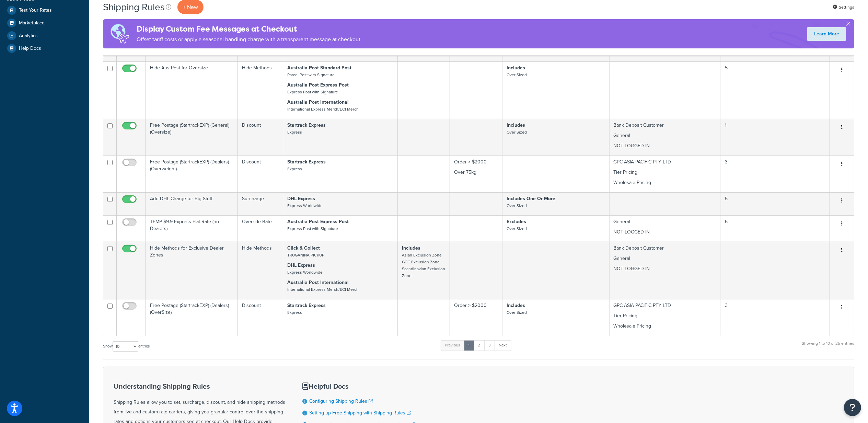 The height and width of the screenshot is (423, 868). What do you see at coordinates (45, 35) in the screenshot?
I see `li: Analytics` at bounding box center [45, 35].